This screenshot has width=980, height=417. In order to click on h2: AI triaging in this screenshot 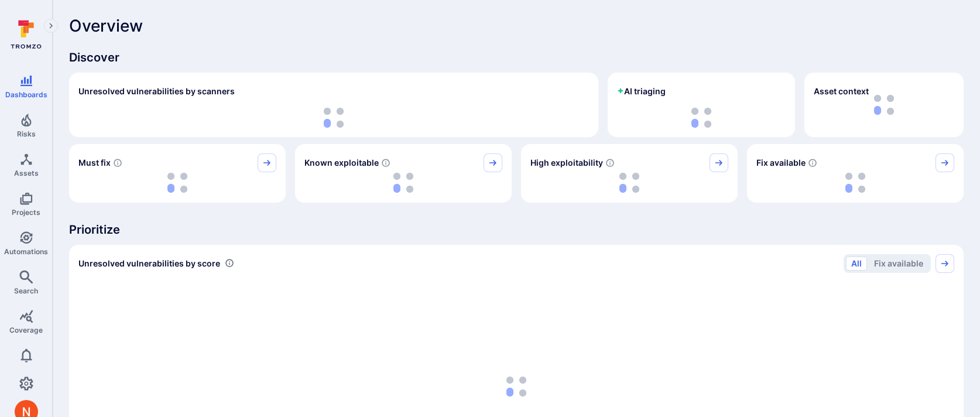, I will do `click(641, 91)`.